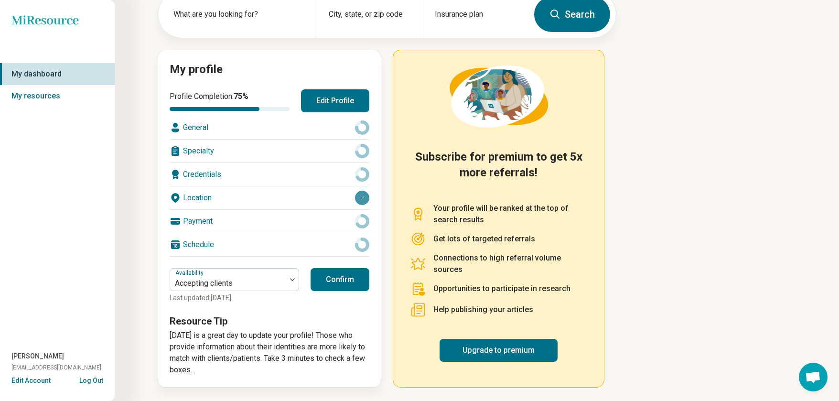  What do you see at coordinates (241, 96) in the screenshot?
I see `span: 75 %` at bounding box center [241, 96].